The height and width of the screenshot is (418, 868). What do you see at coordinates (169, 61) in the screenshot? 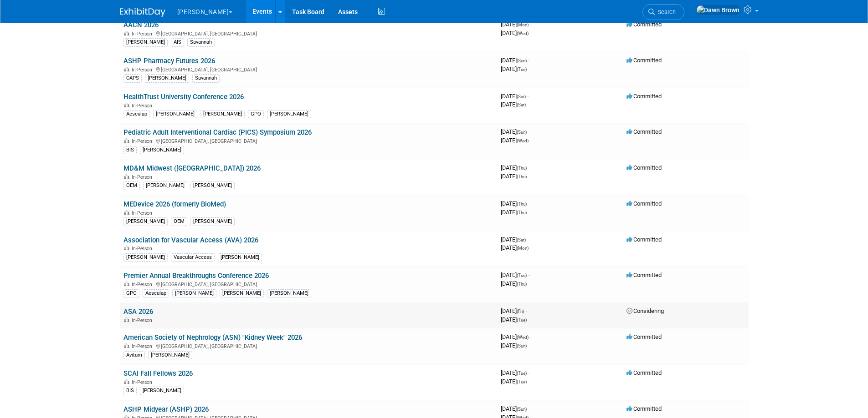
I see `a: ASHP Pharmacy Futures 2026` at bounding box center [169, 61].